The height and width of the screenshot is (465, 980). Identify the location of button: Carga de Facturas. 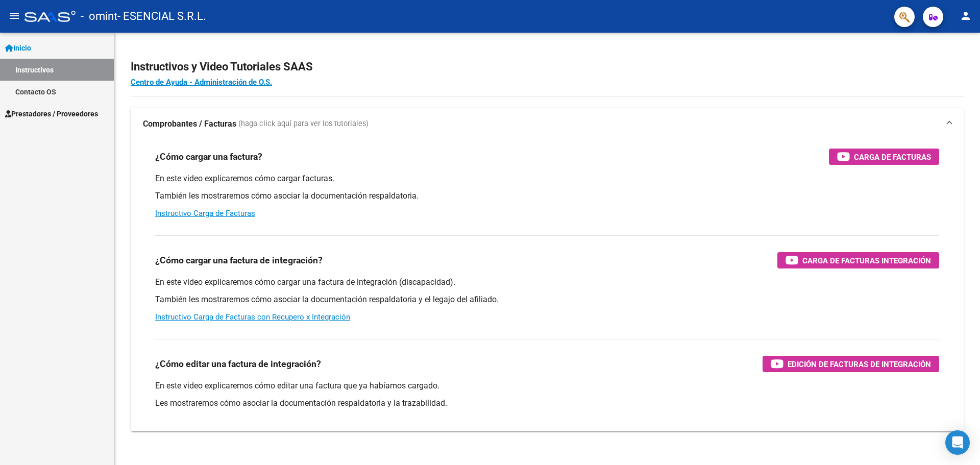
(884, 157).